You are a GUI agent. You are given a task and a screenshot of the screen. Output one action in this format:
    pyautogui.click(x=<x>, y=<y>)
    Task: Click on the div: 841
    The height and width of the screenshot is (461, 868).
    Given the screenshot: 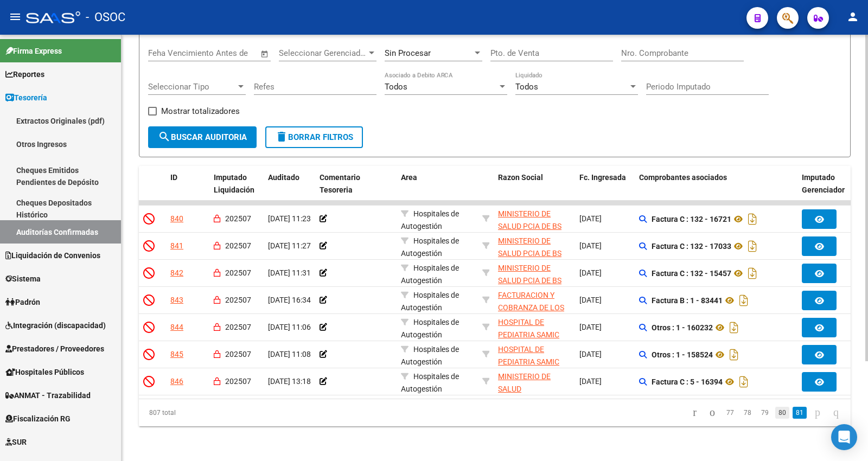 What is the action you would take?
    pyautogui.click(x=177, y=246)
    